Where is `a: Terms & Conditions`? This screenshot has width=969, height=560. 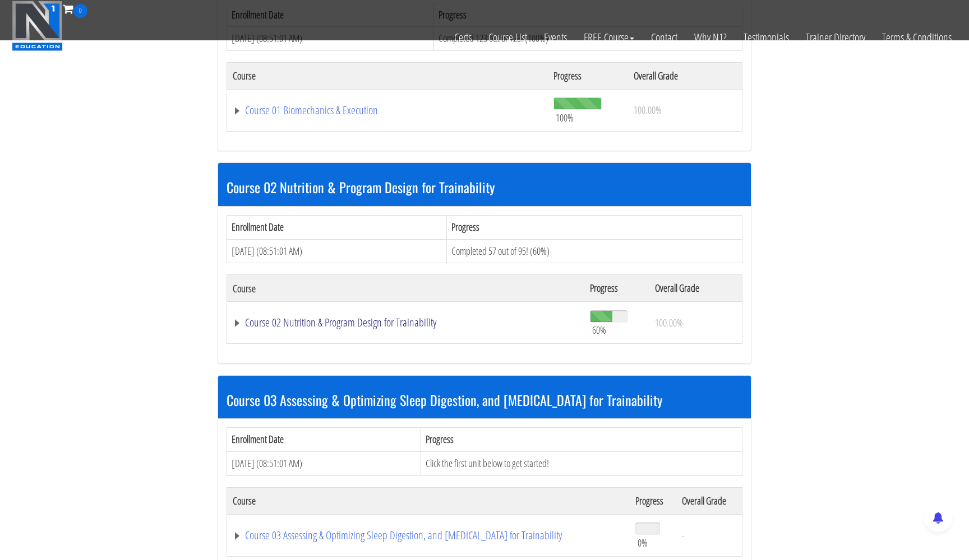
a: Terms & Conditions is located at coordinates (916, 37).